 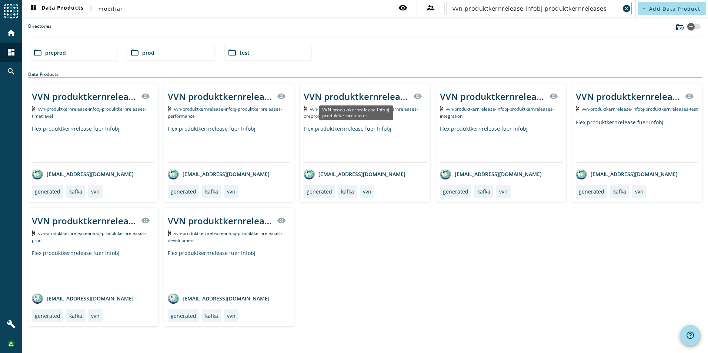 What do you see at coordinates (639, 109) in the screenshot?
I see `span: Kafka Topic: vvn-produktkernrelease-infobj-produktkernreleases-test` at bounding box center [639, 109].